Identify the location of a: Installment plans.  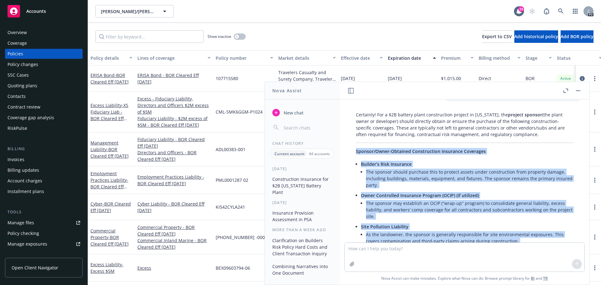
(44, 192).